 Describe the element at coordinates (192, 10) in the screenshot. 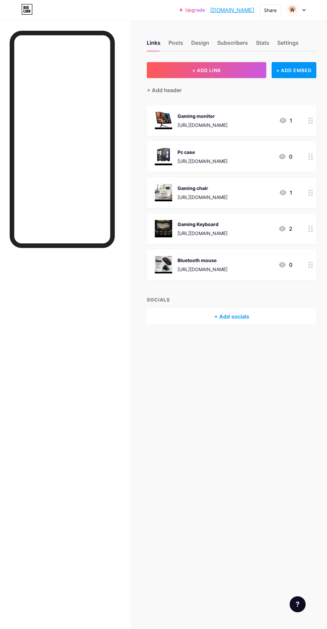

I see `a: Upgrade` at that location.